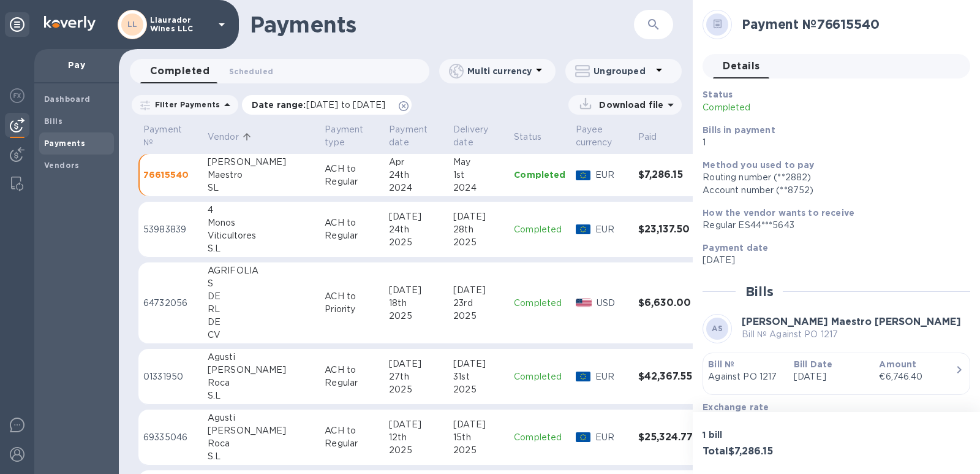  Describe the element at coordinates (261, 418) in the screenshot. I see `div: Agusti` at that location.